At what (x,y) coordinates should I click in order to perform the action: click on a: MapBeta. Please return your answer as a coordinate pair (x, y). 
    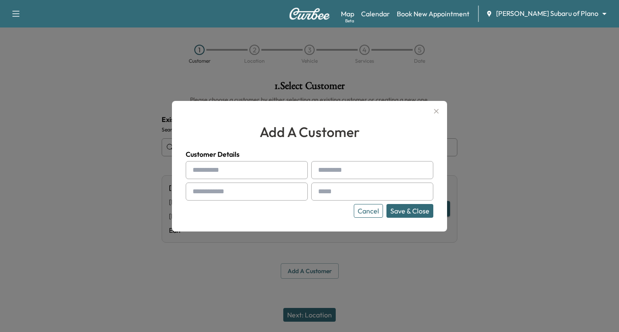
    Looking at the image, I should click on (347, 14).